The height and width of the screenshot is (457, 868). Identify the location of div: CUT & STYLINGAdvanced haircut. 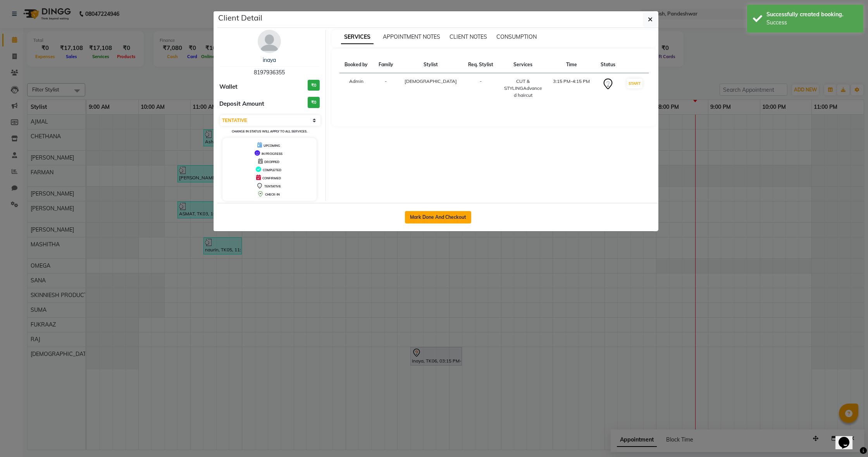
(523, 89).